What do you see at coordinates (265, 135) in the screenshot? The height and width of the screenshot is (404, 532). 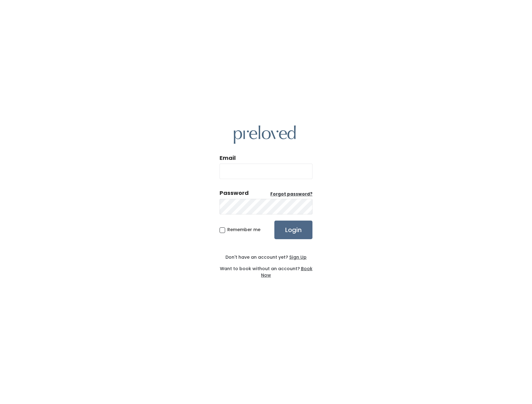 I see `img: preloved logo` at bounding box center [265, 135].